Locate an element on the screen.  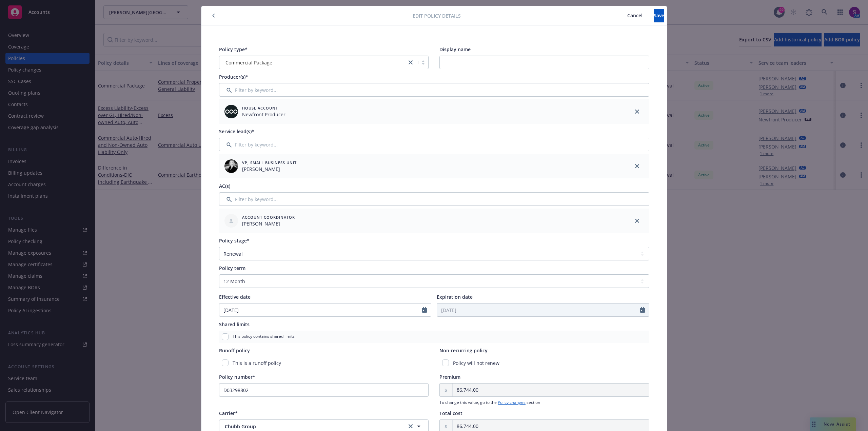
span: Runoff policy is located at coordinates (234, 350).